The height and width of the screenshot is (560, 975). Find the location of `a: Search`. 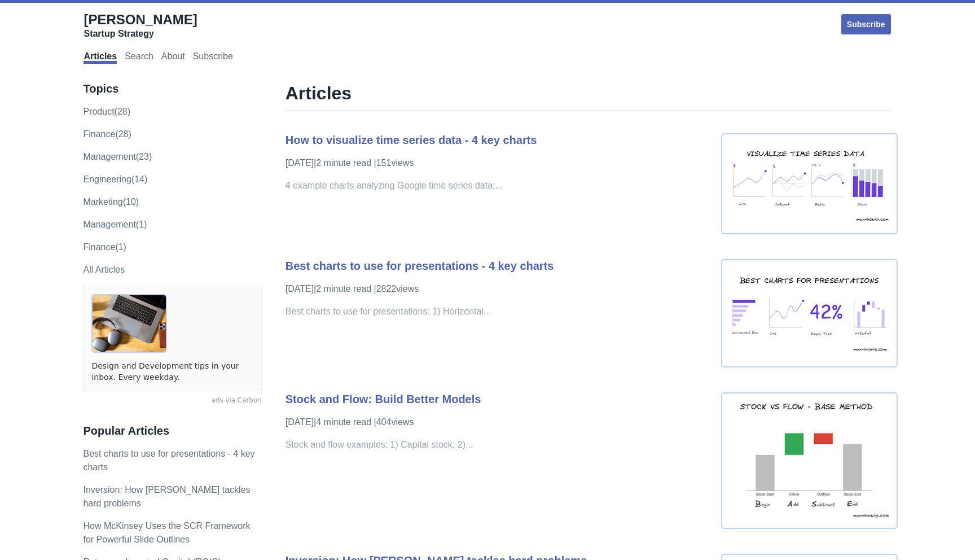

a: Search is located at coordinates (139, 58).